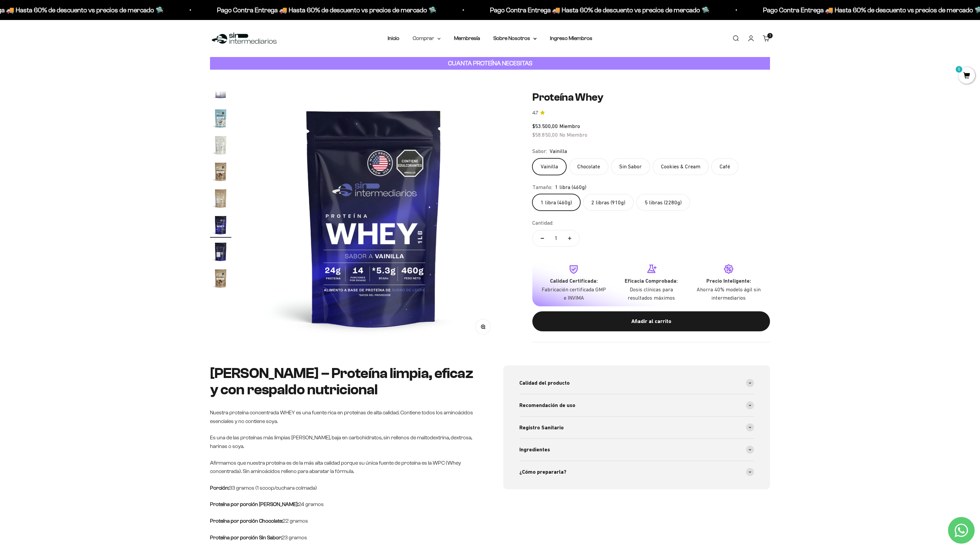  I want to click on button: Ir al artículo 14, so click(221, 119).